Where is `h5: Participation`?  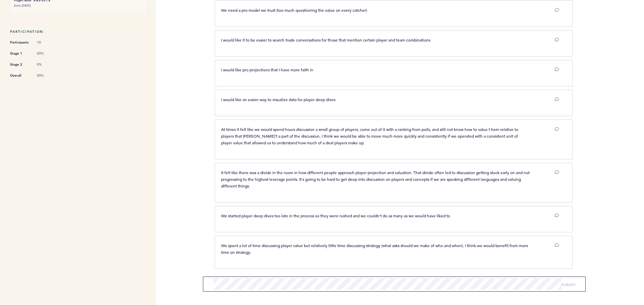
h5: Participation is located at coordinates (78, 31).